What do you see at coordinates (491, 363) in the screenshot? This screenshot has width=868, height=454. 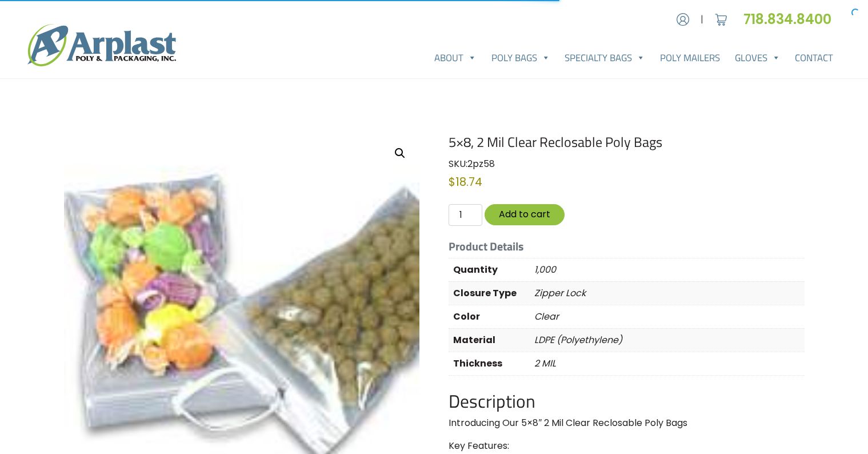 I see `th: Thickness` at bounding box center [491, 363].